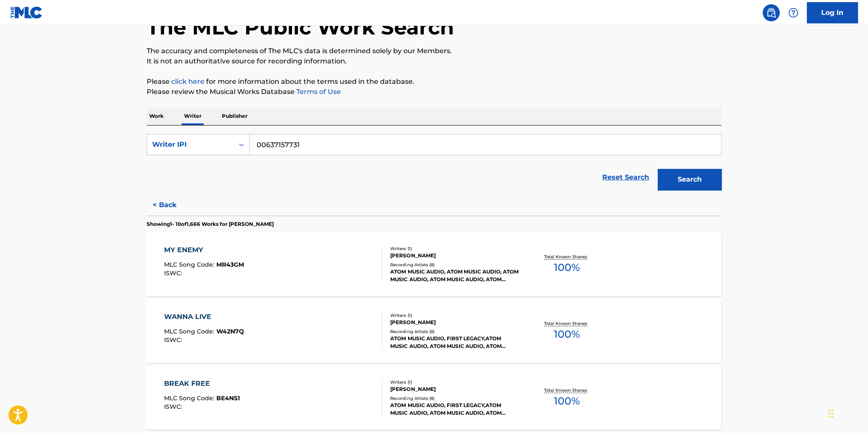 The height and width of the screenshot is (433, 868). What do you see at coordinates (204, 317) in the screenshot?
I see `div: WANNA LIVE` at bounding box center [204, 317].